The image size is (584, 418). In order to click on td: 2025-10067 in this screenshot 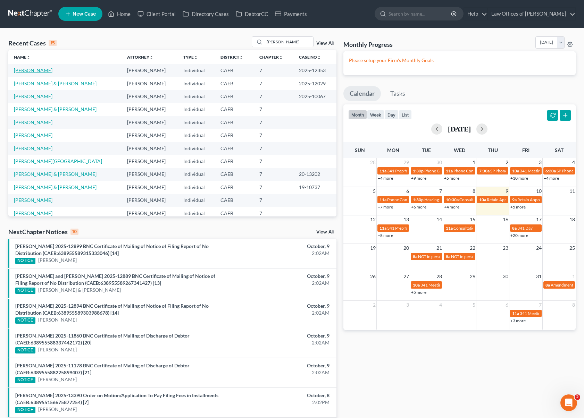, I will do `click(315, 96)`.